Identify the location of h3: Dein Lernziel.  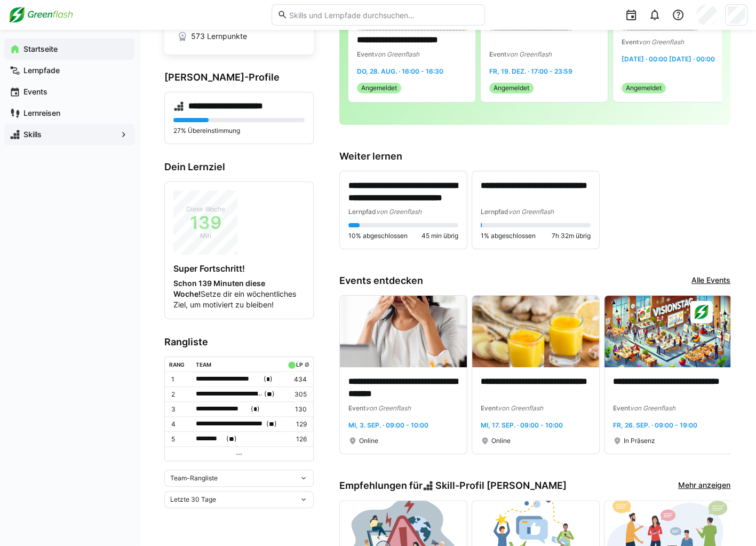
(239, 167).